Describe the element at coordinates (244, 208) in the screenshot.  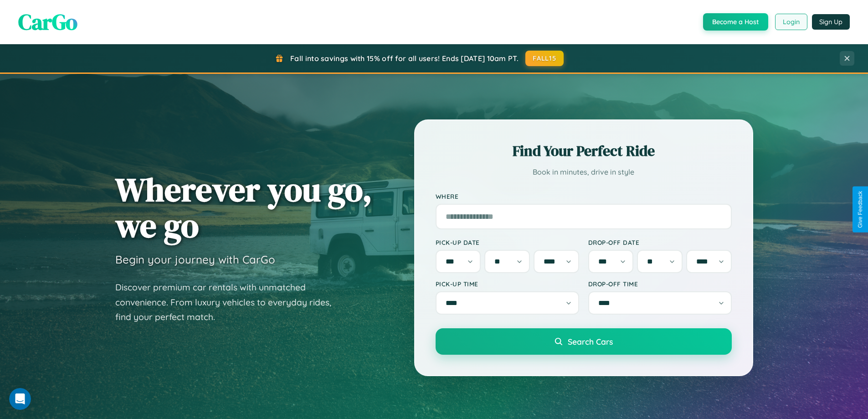
I see `h1: Wherever you go, we go` at that location.